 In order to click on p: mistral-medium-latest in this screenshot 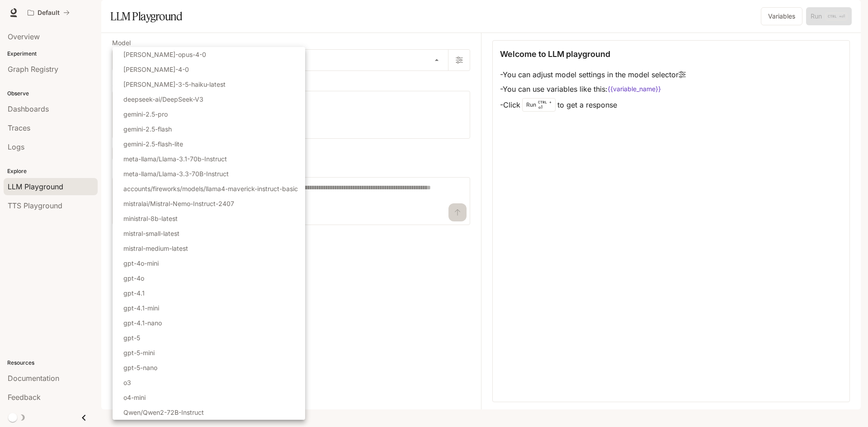, I will do `click(155, 248)`.